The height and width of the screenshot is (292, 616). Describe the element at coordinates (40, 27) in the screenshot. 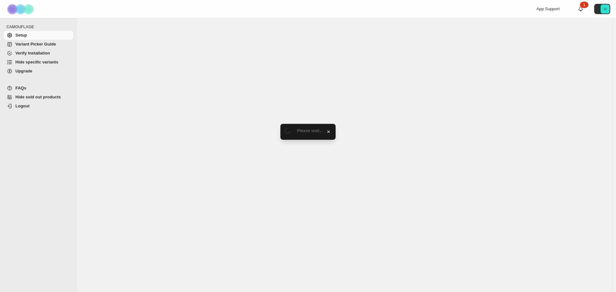

I see `span: CAMOUFLAGE` at that location.